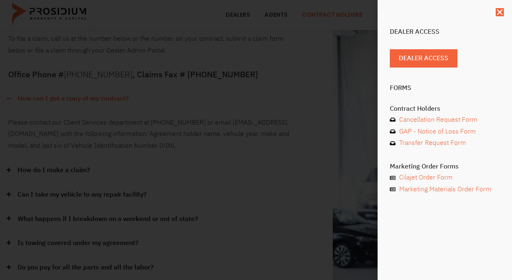  I want to click on a: Transfer Request Form, so click(445, 143).